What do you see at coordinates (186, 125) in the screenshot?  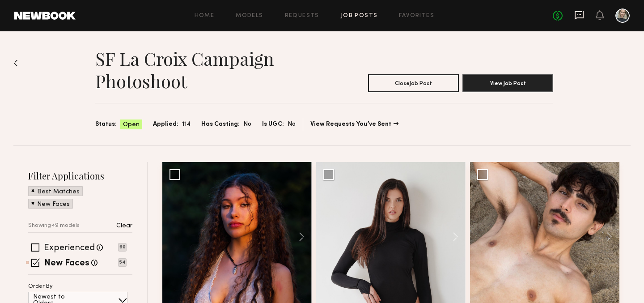 I see `span: 114` at bounding box center [186, 125].